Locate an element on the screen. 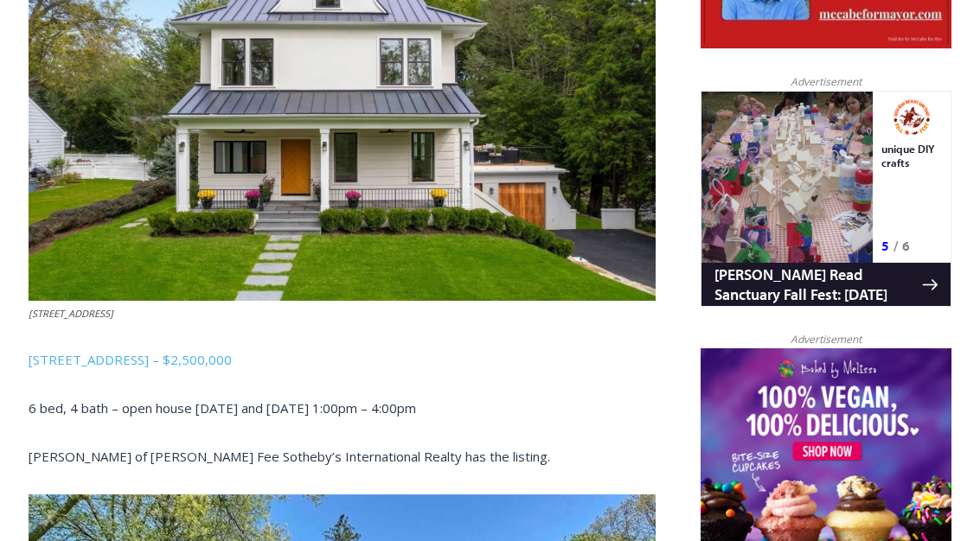 The width and height of the screenshot is (980, 541). div: 5 is located at coordinates (184, 155).